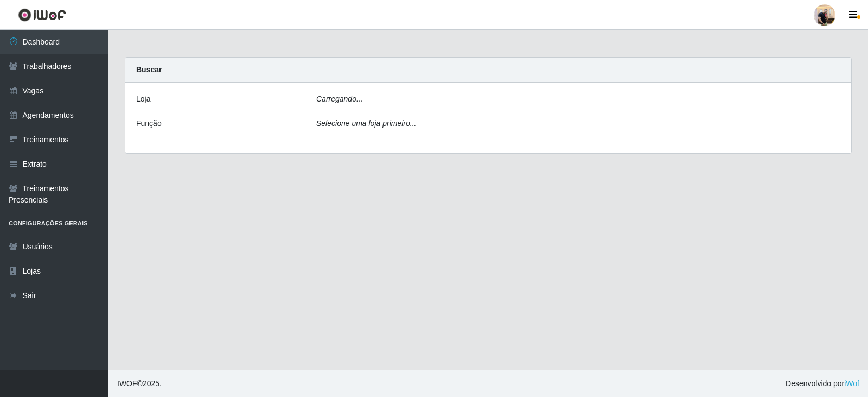 The image size is (868, 397). What do you see at coordinates (851, 383) in the screenshot?
I see `a: iWof` at bounding box center [851, 383].